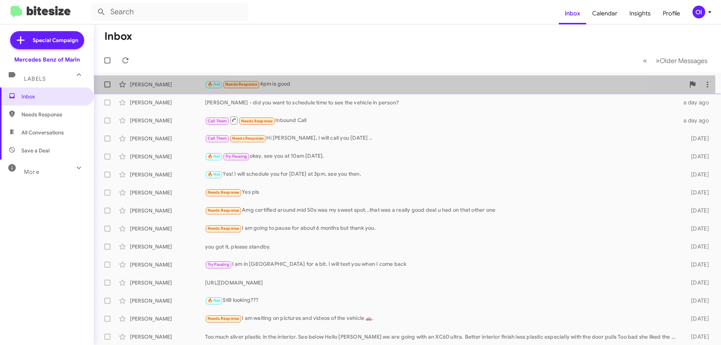 The image size is (721, 345). I want to click on span: Save a Deal, so click(35, 151).